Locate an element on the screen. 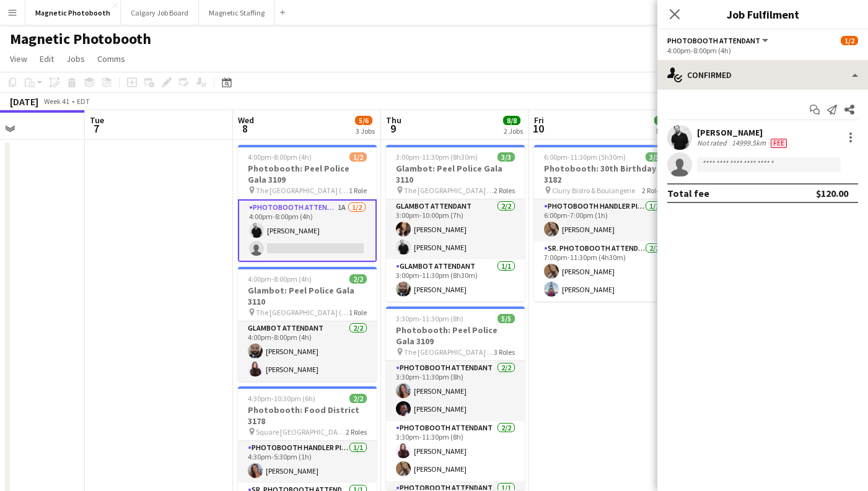  h3: Photobooth: Food District 3178 is located at coordinates (307, 415).